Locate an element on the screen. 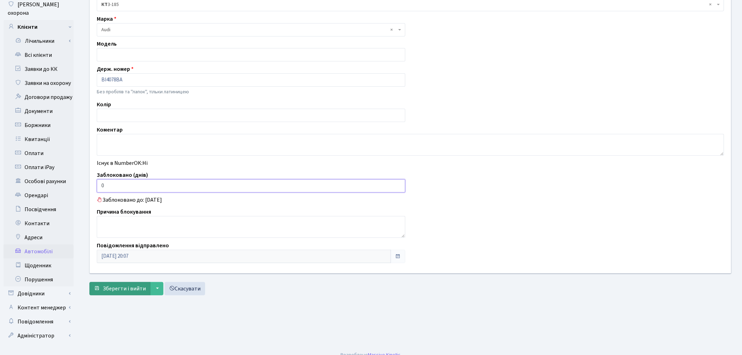 The width and height of the screenshot is (742, 355). a: Особові рахунки is located at coordinates (39, 181).